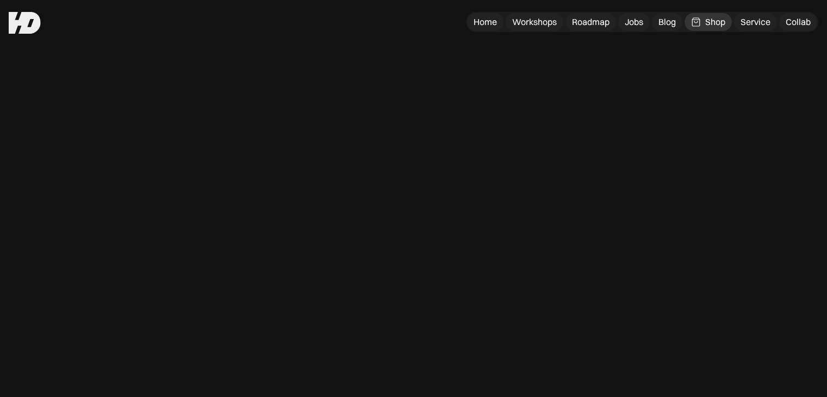 The width and height of the screenshot is (827, 397). What do you see at coordinates (798, 22) in the screenshot?
I see `div: Collab` at bounding box center [798, 22].